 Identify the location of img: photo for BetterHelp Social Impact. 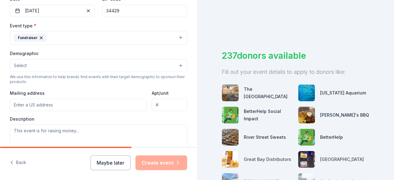
(230, 115).